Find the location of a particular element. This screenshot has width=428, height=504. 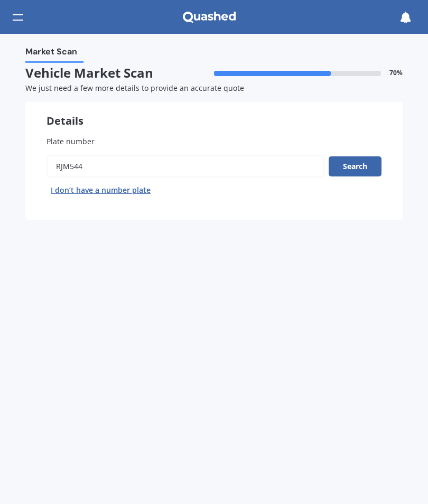

input: Enter plate number is located at coordinates (185, 167).